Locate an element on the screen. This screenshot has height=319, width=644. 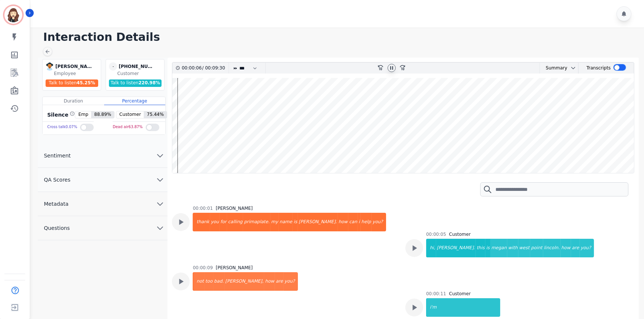
img: Bordered avatar is located at coordinates (13, 15).